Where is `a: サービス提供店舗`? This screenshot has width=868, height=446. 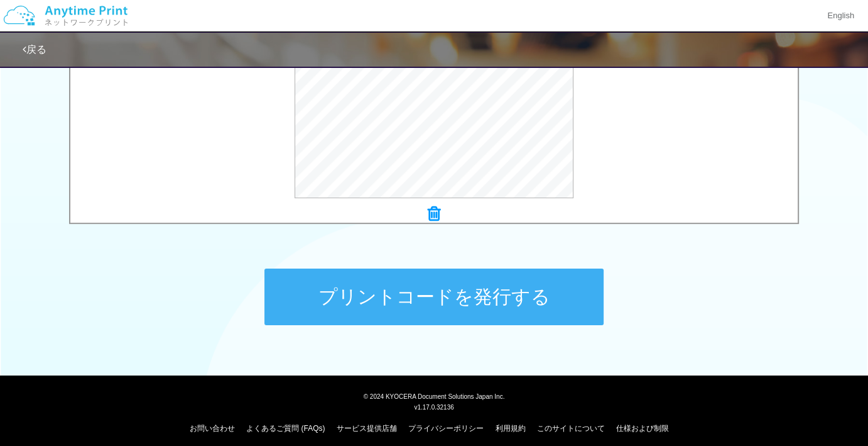 a: サービス提供店舗 is located at coordinates (367, 428).